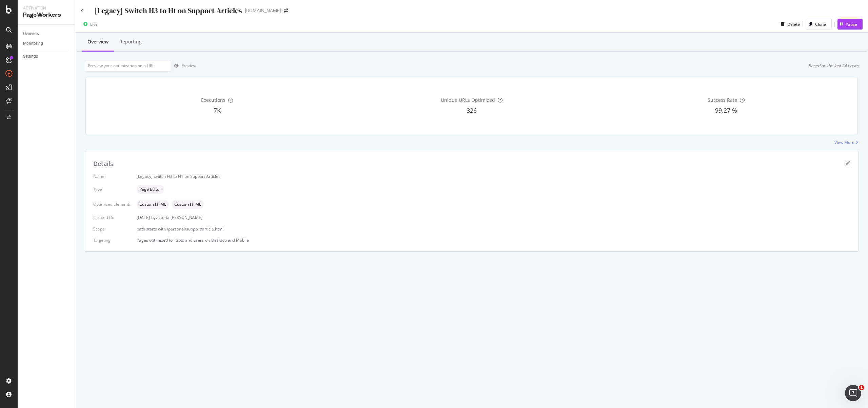 The width and height of the screenshot is (868, 408). What do you see at coordinates (68, 120) in the screenshot?
I see `div: Customer Support says…` at bounding box center [68, 120].